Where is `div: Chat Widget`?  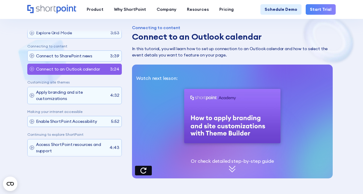 div: Chat Widget is located at coordinates (348, 180).